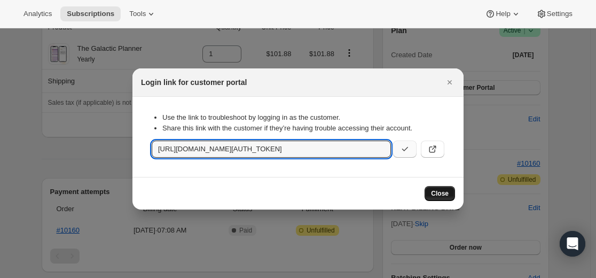  I want to click on div: Open Intercom Messenger, so click(572, 243).